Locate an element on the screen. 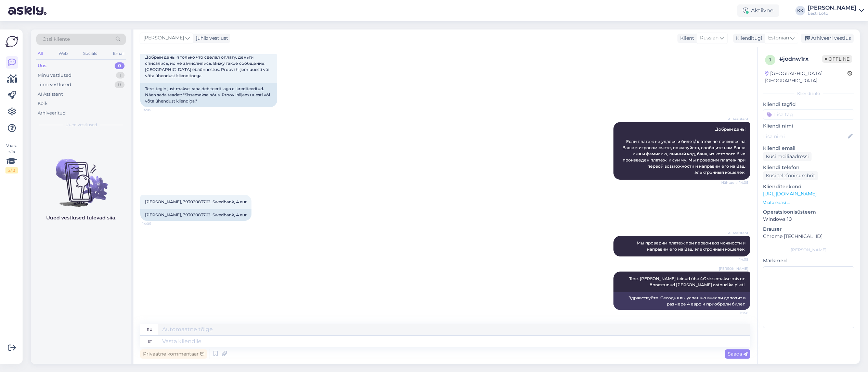  div: Uus is located at coordinates (42, 66).